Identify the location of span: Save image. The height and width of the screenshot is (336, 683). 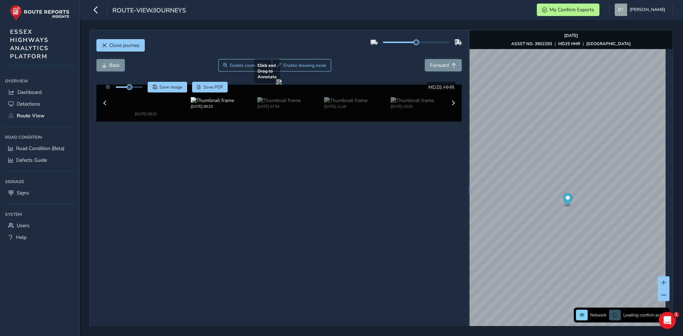
(171, 87).